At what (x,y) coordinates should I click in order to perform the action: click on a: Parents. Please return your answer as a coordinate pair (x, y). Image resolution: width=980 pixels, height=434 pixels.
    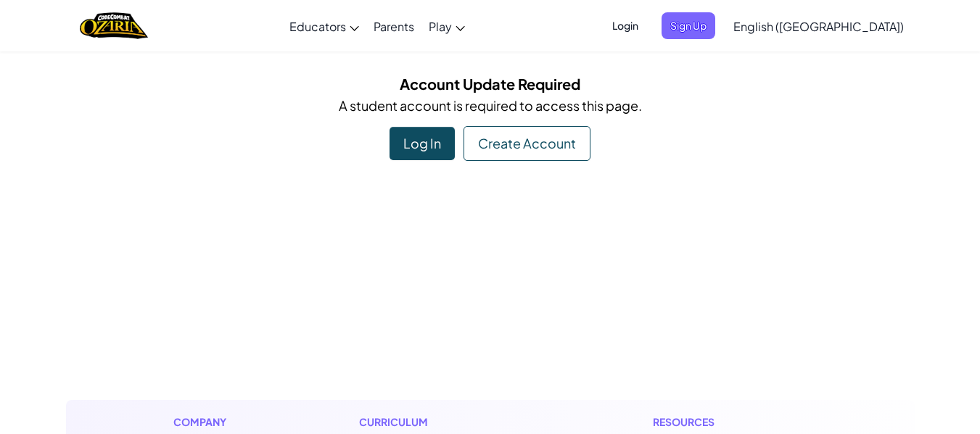
    Looking at the image, I should click on (394, 26).